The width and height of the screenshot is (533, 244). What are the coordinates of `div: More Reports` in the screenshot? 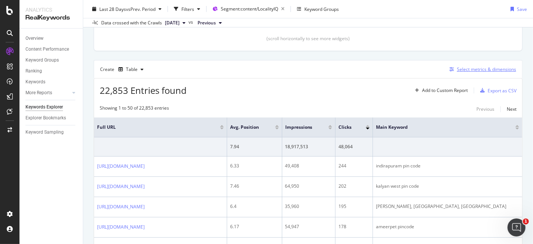 It's located at (39, 93).